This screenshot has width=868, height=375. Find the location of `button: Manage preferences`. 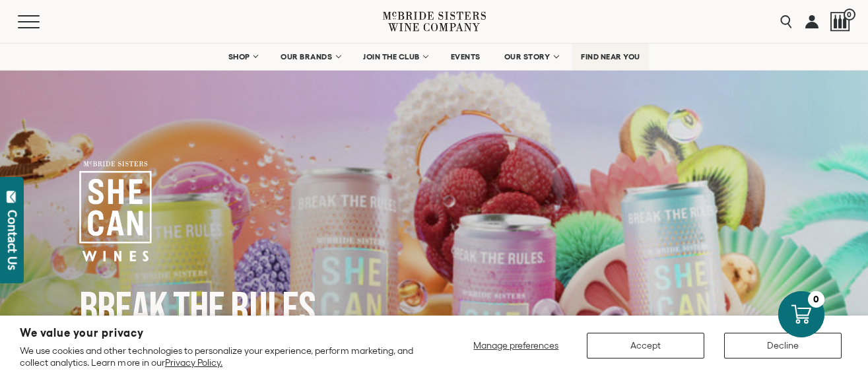

button: Manage preferences is located at coordinates (516, 345).